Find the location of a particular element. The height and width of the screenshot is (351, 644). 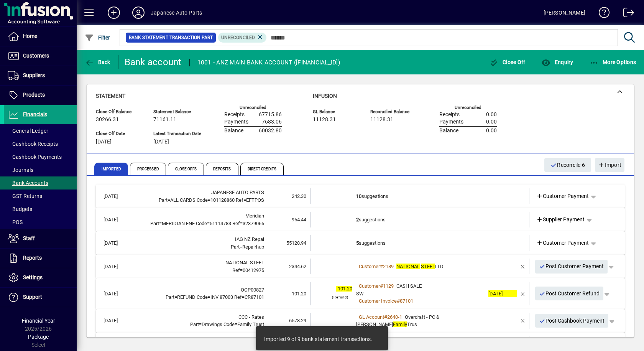

em: Family is located at coordinates (400, 324).